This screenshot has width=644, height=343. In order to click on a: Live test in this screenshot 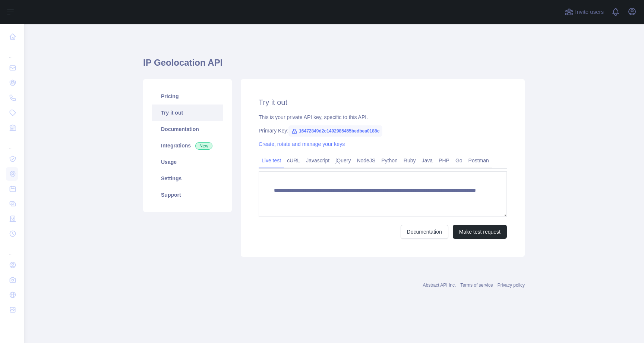, I will do `click(271, 160)`.